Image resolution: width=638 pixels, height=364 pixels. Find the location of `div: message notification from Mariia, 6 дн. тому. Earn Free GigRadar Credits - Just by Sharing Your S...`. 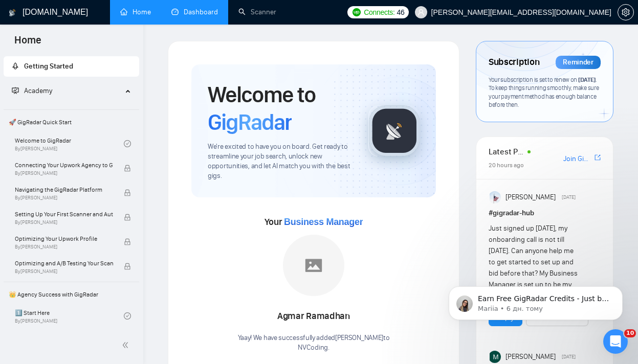

div: message notification from Mariia, 6 дн. тому. Earn Free GigRadar Credits - Just by Sharing Your S... is located at coordinates (103, 38).